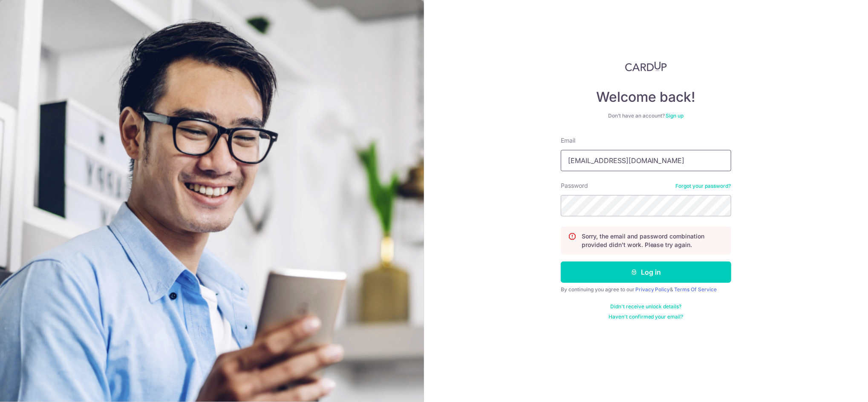  I want to click on label: Email, so click(568, 140).